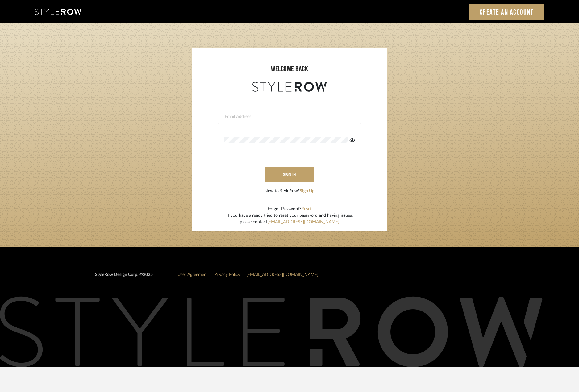 Image resolution: width=579 pixels, height=392 pixels. What do you see at coordinates (507, 12) in the screenshot?
I see `a: Create an Account` at bounding box center [507, 12].